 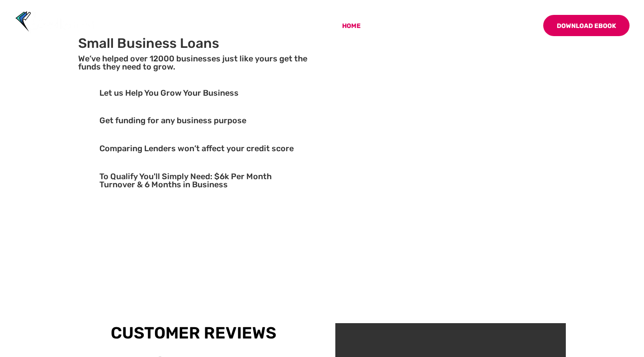 I want to click on span: Comparing Lenders won’t affect your credit score, so click(x=197, y=148).